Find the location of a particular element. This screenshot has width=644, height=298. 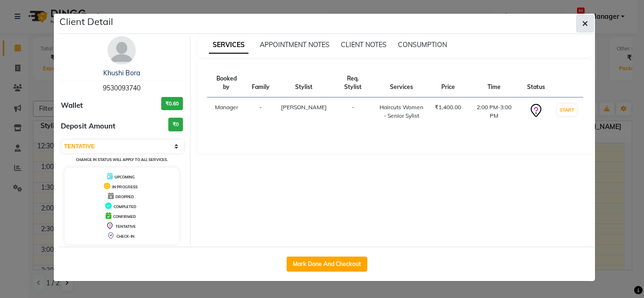

th: Booked by is located at coordinates (226, 83).